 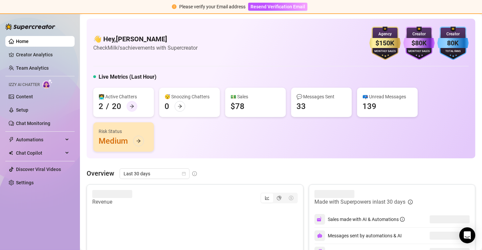 I want to click on span: Resend Verification Email, so click(x=278, y=7).